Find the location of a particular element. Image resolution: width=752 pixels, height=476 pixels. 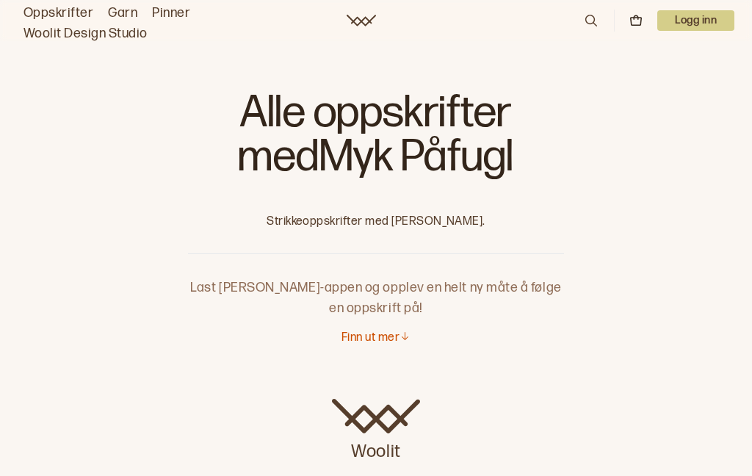

button: User dropdown is located at coordinates (695, 21).